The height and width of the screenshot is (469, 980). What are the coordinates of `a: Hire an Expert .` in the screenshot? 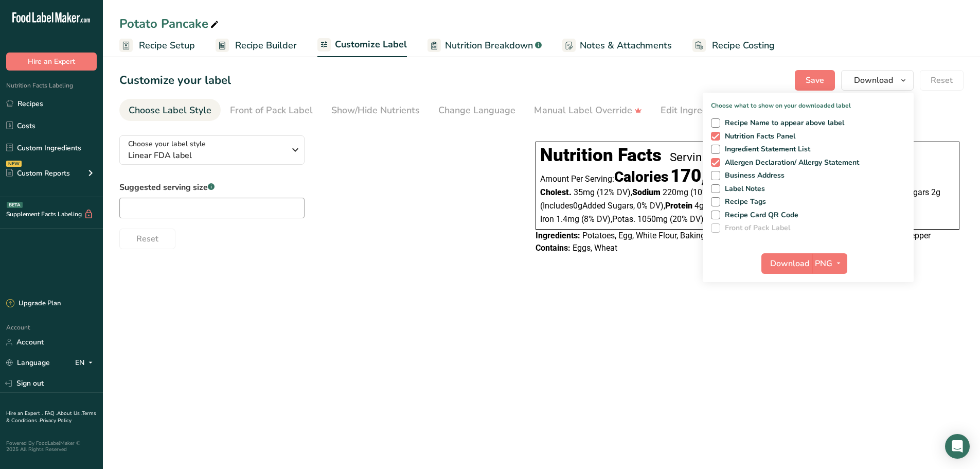 It's located at (24, 413).